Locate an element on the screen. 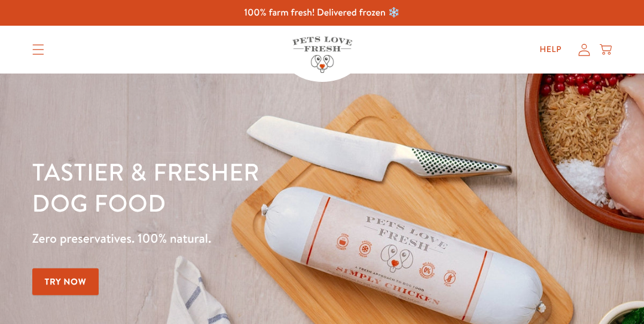 This screenshot has width=644, height=324. a: Help is located at coordinates (551, 50).